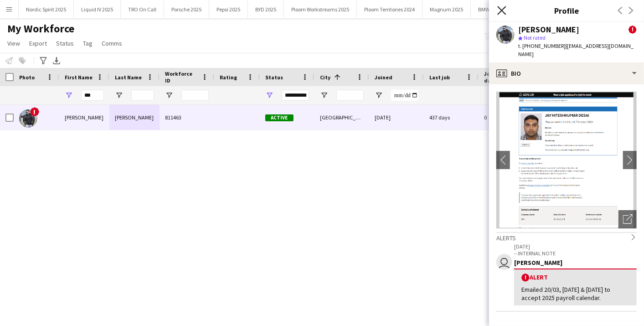 This screenshot has width=644, height=326. I want to click on input: Workforce ID Filter Input, so click(195, 95).